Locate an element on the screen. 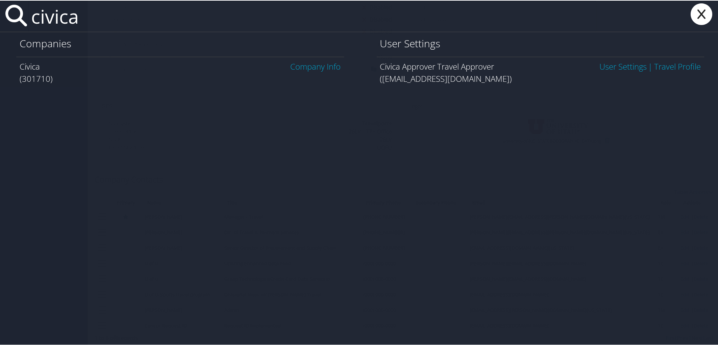  span: Civica Approver Travel Approver is located at coordinates (437, 66).